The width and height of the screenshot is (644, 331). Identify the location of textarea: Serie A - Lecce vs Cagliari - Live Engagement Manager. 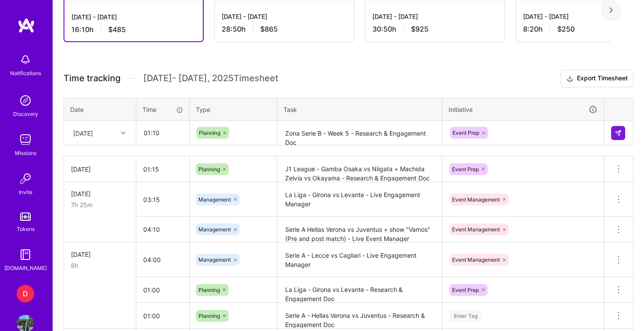
(360, 260).